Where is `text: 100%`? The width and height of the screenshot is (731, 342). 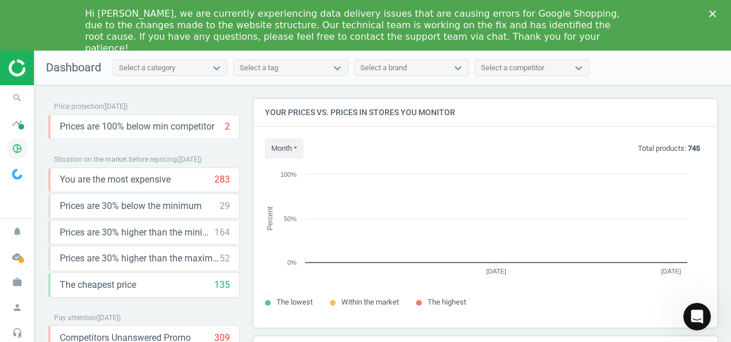 text: 100% is located at coordinates (289, 174).